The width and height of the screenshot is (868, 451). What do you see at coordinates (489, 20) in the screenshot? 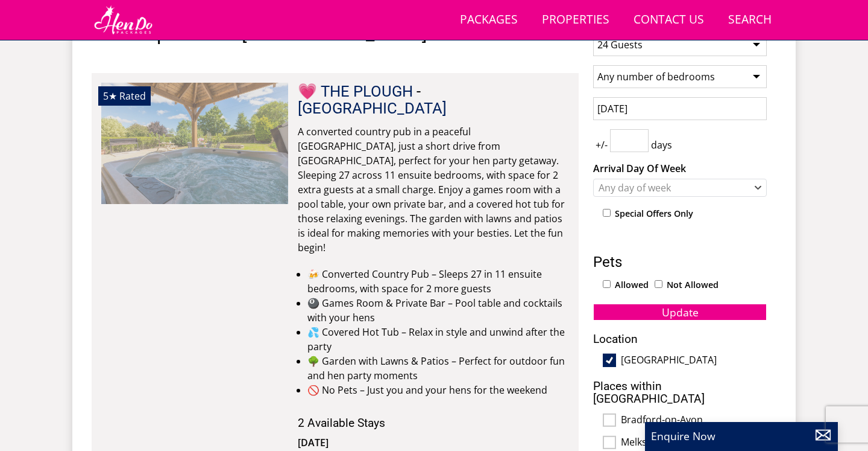
I see `a: Packages` at bounding box center [489, 20].